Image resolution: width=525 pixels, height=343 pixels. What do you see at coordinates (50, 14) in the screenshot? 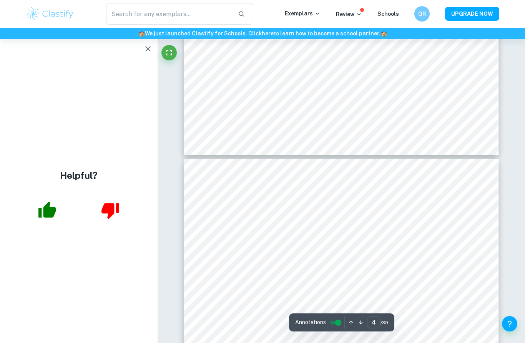
I see `a: Clastify logo` at bounding box center [50, 14].